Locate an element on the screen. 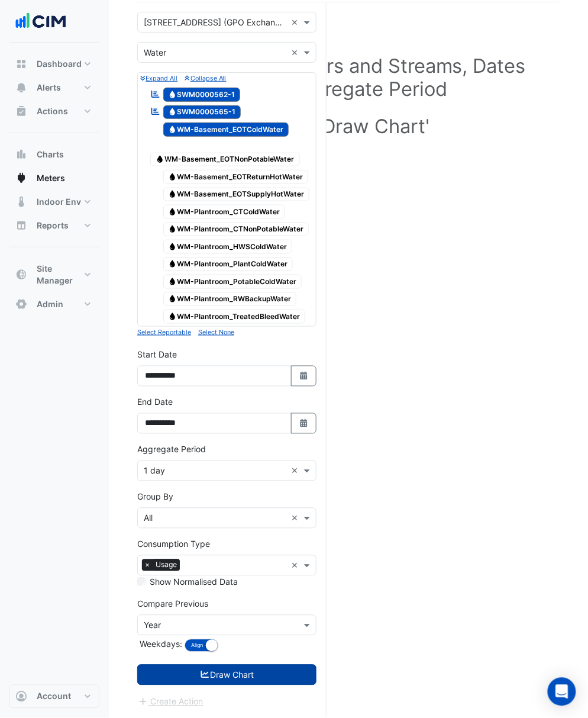  span: WM-Plantroom_PotableColdWater is located at coordinates (232, 282).